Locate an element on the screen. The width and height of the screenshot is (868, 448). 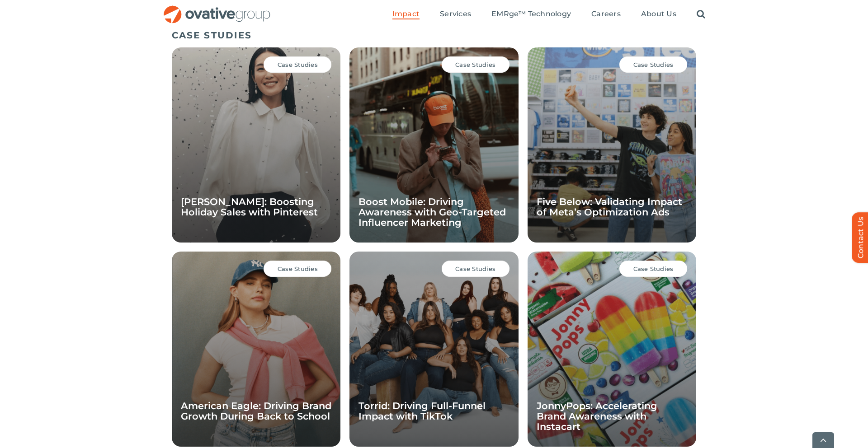
a: EMRge™ Technology is located at coordinates (531, 15).